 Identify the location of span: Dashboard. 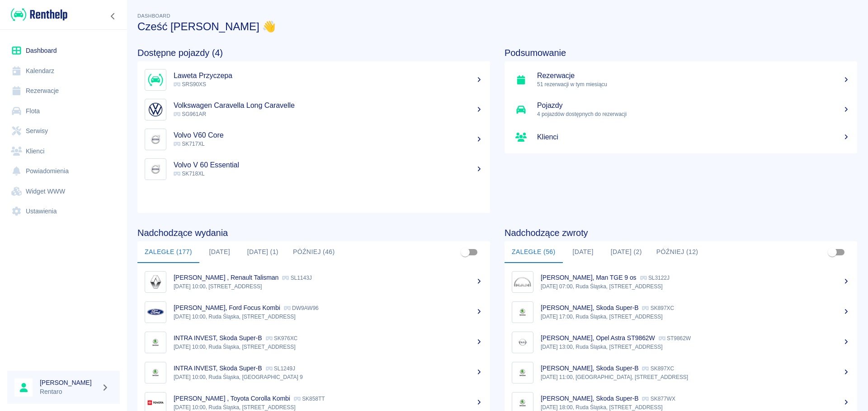
(153, 16).